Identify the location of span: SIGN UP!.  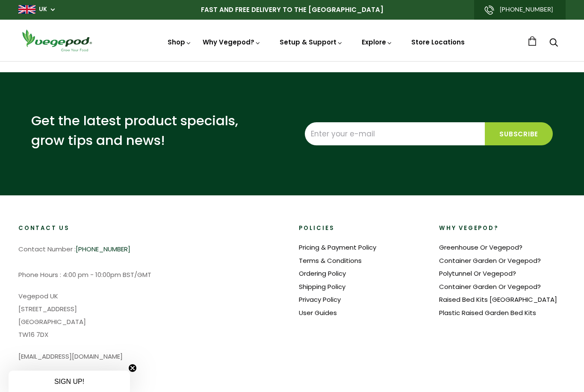
(69, 381).